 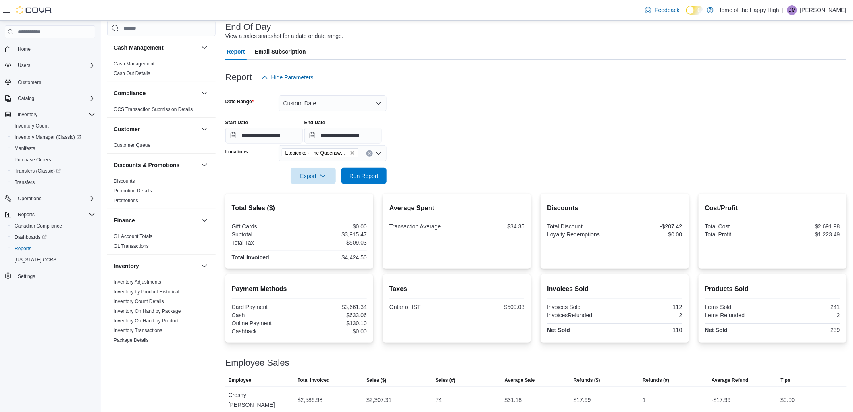 I want to click on span: Cash Out Details, so click(x=132, y=73).